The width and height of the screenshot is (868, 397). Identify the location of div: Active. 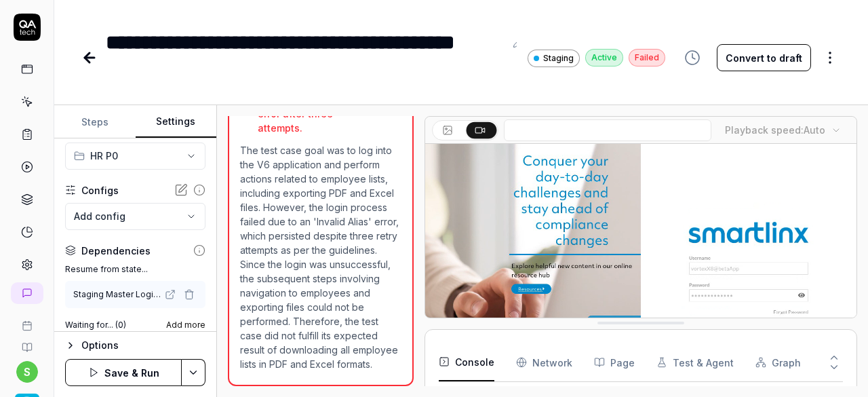
(604, 58).